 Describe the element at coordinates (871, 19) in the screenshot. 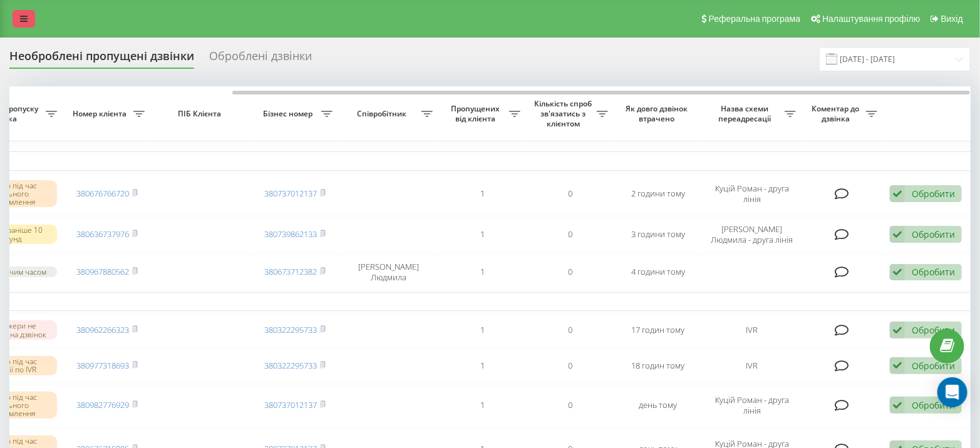

I see `span: Налаштування профілю` at that location.